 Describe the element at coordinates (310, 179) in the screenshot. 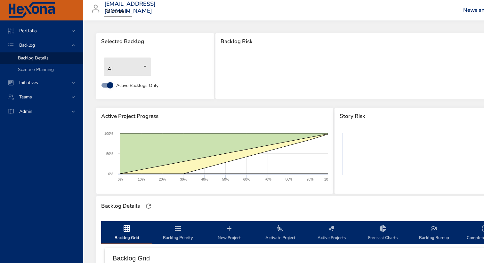

I see `text: 90%` at that location.